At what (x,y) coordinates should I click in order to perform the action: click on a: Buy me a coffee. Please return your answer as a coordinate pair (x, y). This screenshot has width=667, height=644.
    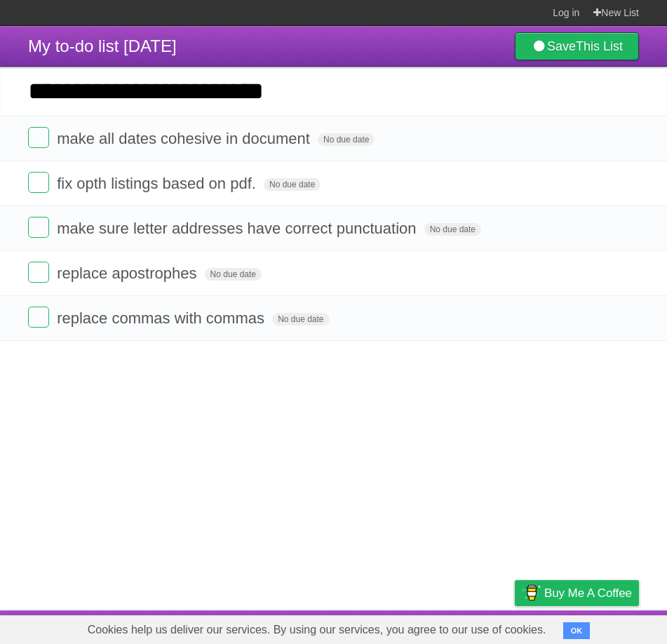
    Looking at the image, I should click on (576, 593).